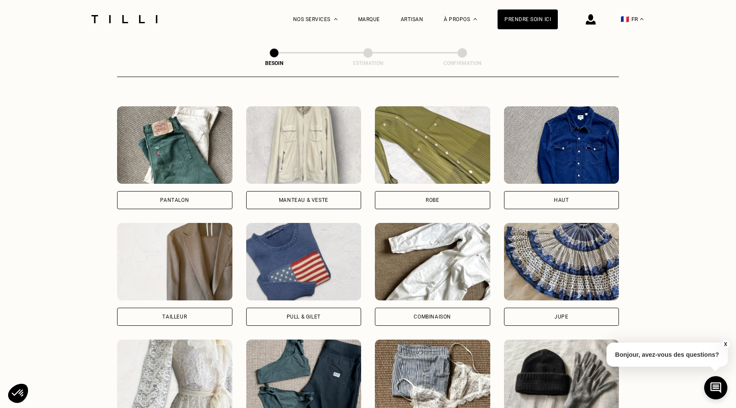 Image resolution: width=736 pixels, height=408 pixels. I want to click on a: Artisan, so click(412, 19).